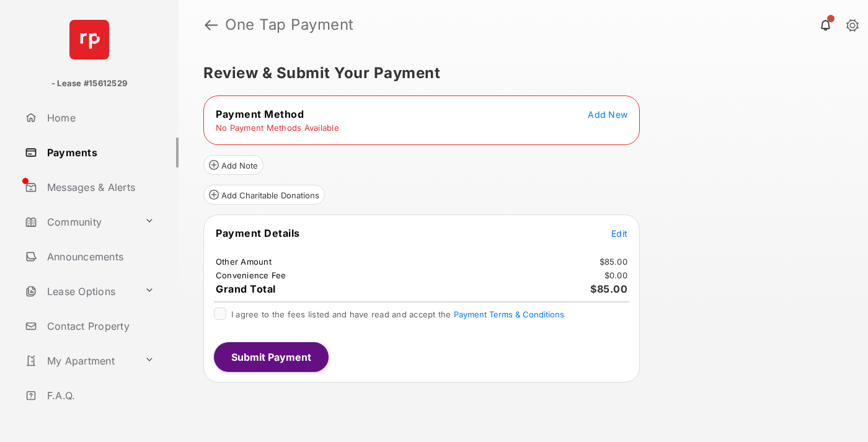  What do you see at coordinates (290, 25) in the screenshot?
I see `strong: One Tap Payment` at bounding box center [290, 25].